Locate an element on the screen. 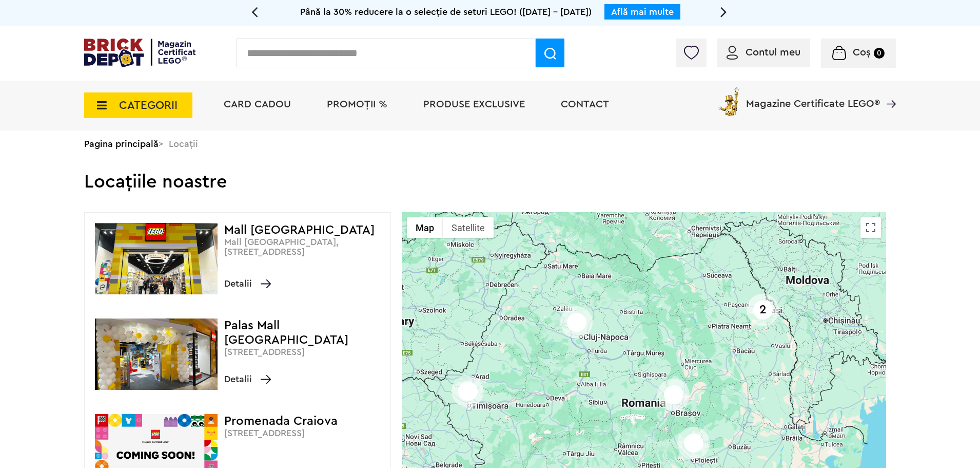 This screenshot has width=980, height=468. button: Show street map is located at coordinates (425, 227).